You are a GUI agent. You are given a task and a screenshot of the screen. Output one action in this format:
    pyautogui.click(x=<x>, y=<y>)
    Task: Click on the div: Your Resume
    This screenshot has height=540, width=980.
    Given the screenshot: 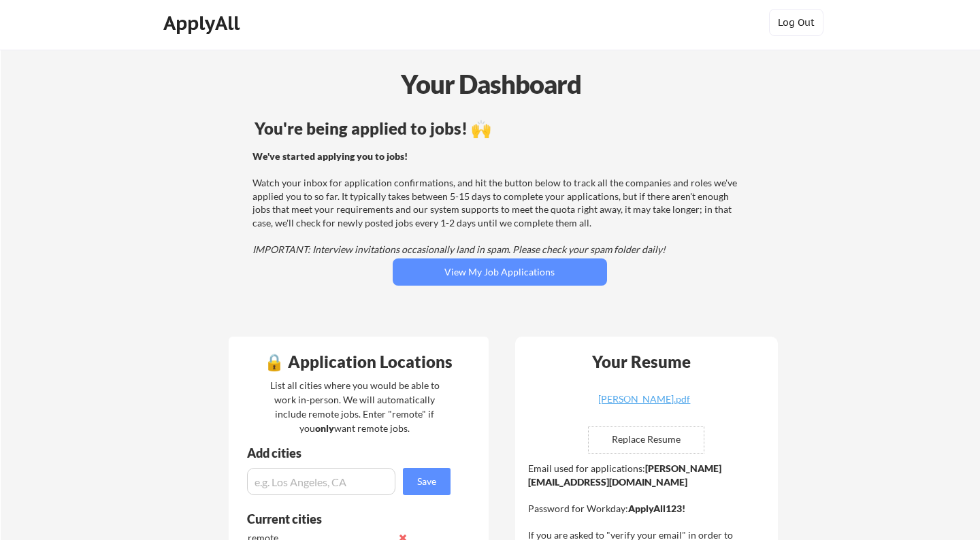 What is the action you would take?
    pyautogui.click(x=641, y=361)
    